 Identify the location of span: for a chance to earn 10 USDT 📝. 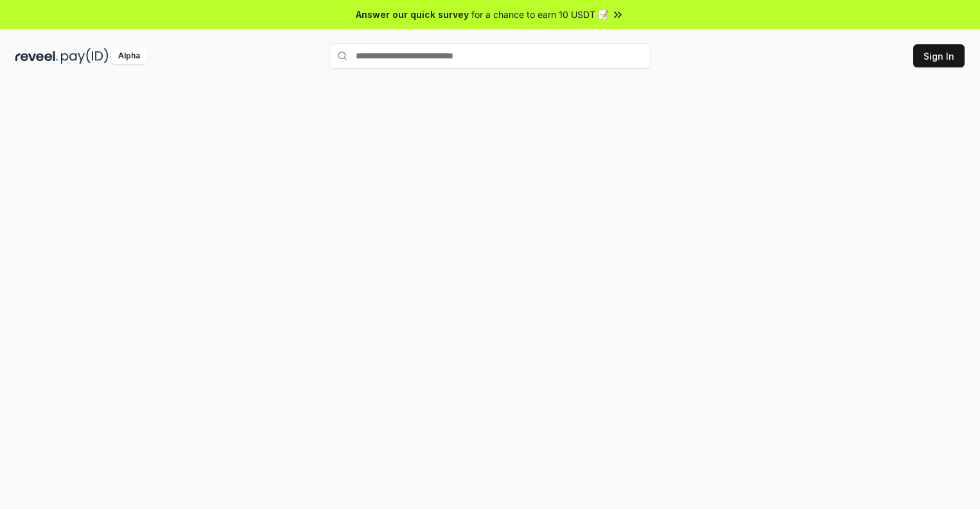
(540, 14).